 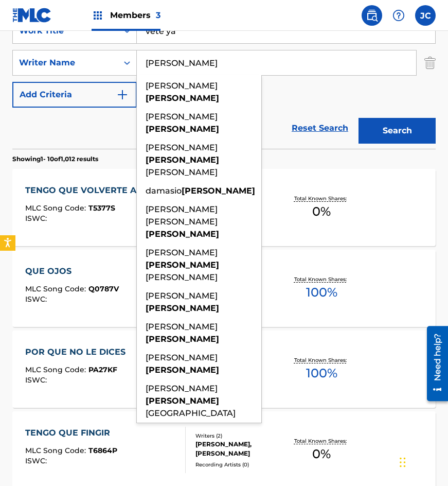 What do you see at coordinates (71, 433) in the screenshot?
I see `div: TENGO QUE FINGIR` at bounding box center [71, 433].